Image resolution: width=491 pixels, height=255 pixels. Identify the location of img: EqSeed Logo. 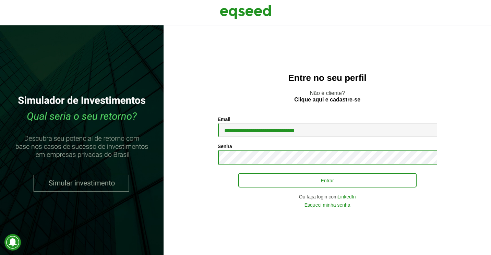
(246, 12).